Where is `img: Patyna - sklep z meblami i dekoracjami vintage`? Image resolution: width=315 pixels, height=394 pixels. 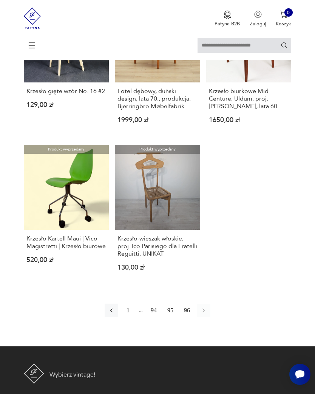 img: Patyna - sklep z meblami i dekoracjami vintage is located at coordinates (34, 373).